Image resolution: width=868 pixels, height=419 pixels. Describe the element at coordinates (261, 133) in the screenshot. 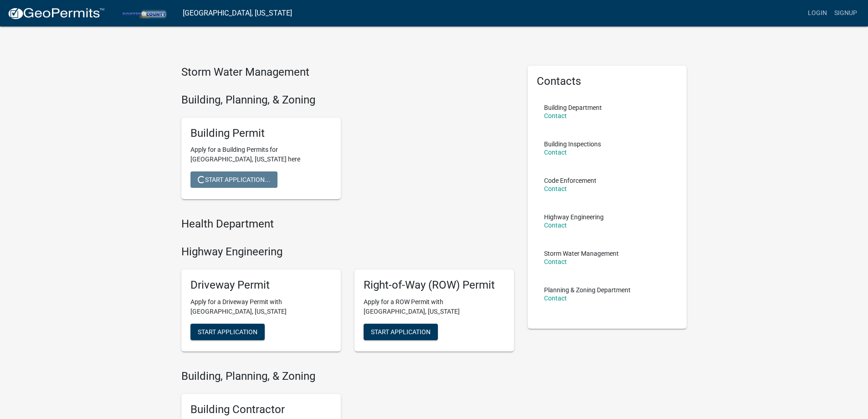

I see `h5: Building Permit` at that location.